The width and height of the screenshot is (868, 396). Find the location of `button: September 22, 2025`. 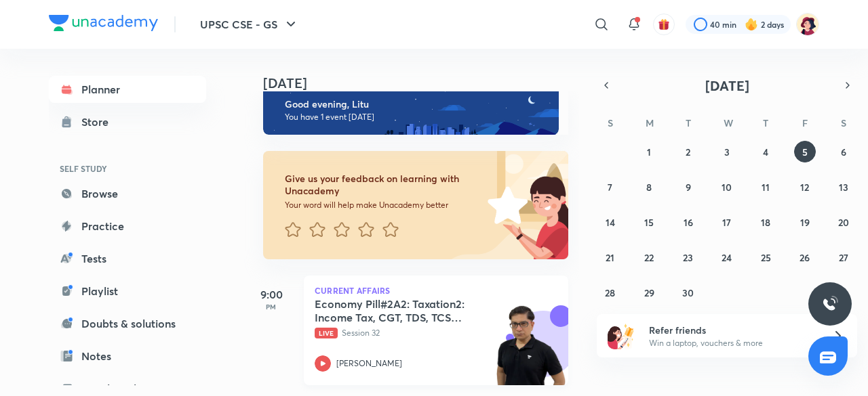

button: September 22, 2025 is located at coordinates (649, 257).